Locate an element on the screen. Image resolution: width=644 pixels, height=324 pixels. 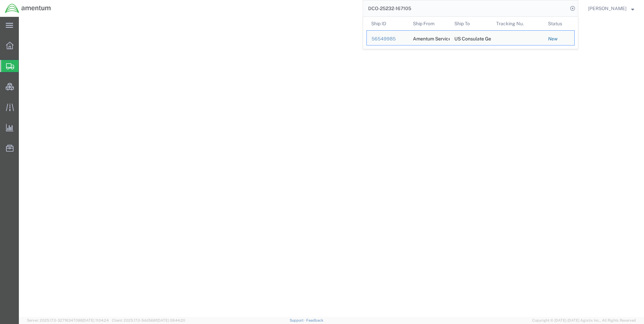
th: Status is located at coordinates (559, 23).